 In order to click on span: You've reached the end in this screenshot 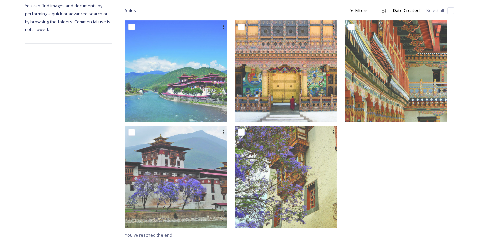, I will do `click(148, 235)`.